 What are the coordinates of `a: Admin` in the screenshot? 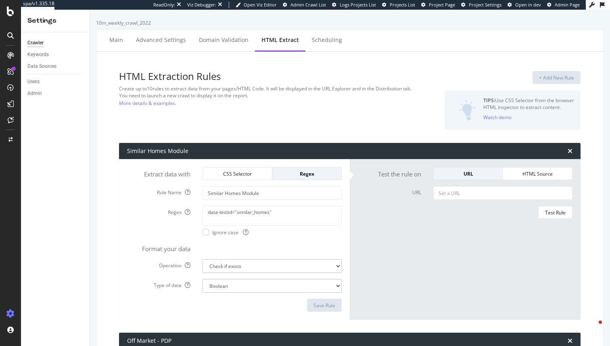 It's located at (55, 93).